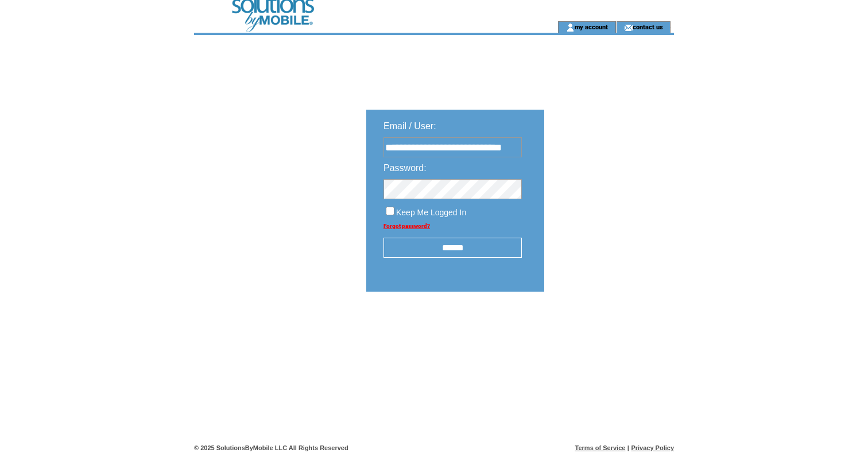 This screenshot has width=868, height=457. What do you see at coordinates (601, 447) in the screenshot?
I see `a: Terms of Service` at bounding box center [601, 447].